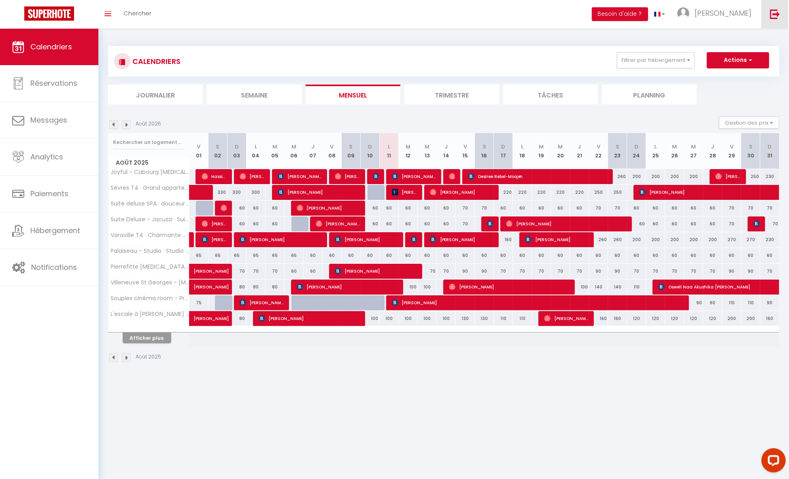  I want to click on span: Suite deluxe SPA : douceur caramel · Suite deluxe Spa douceur caramel, so click(150, 204).